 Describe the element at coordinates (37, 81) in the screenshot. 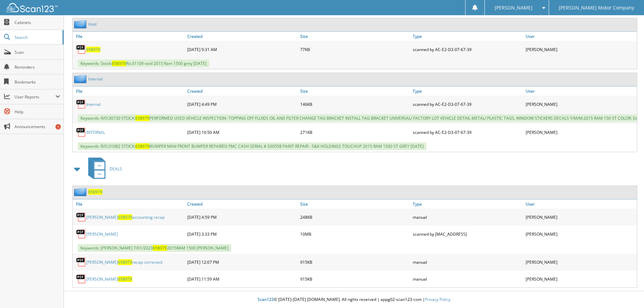

I see `span: Bookmarks` at that location.